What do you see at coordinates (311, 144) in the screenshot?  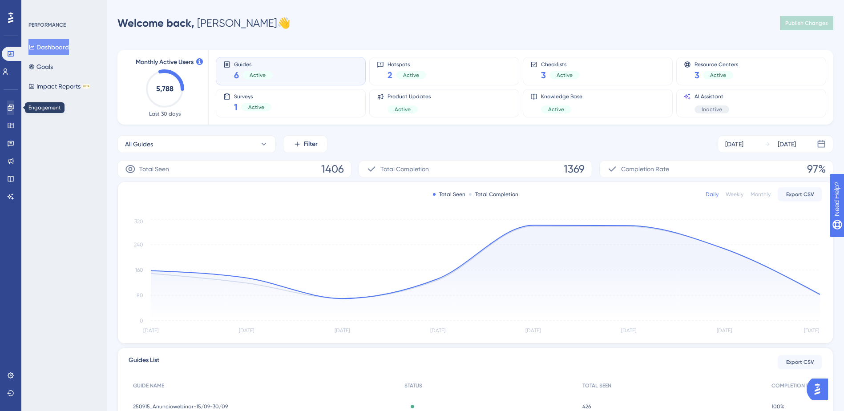 I see `span: Filter` at bounding box center [311, 144].